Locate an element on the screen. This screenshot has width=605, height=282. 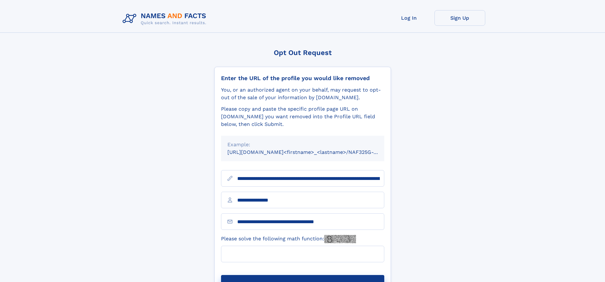
a: Sign Up is located at coordinates (460, 18).